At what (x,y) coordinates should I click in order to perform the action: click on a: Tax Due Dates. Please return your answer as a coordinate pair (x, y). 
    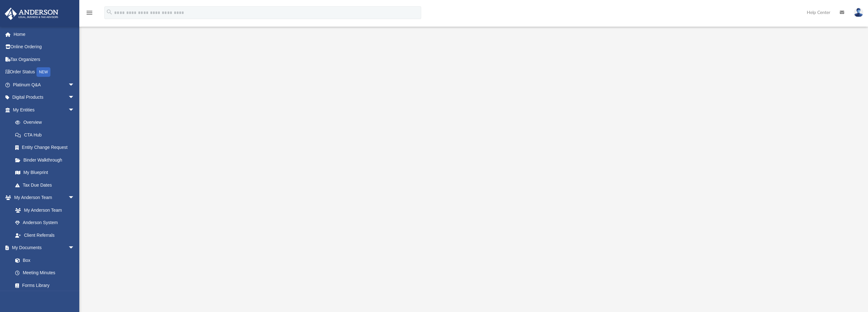
    Looking at the image, I should click on (47, 185).